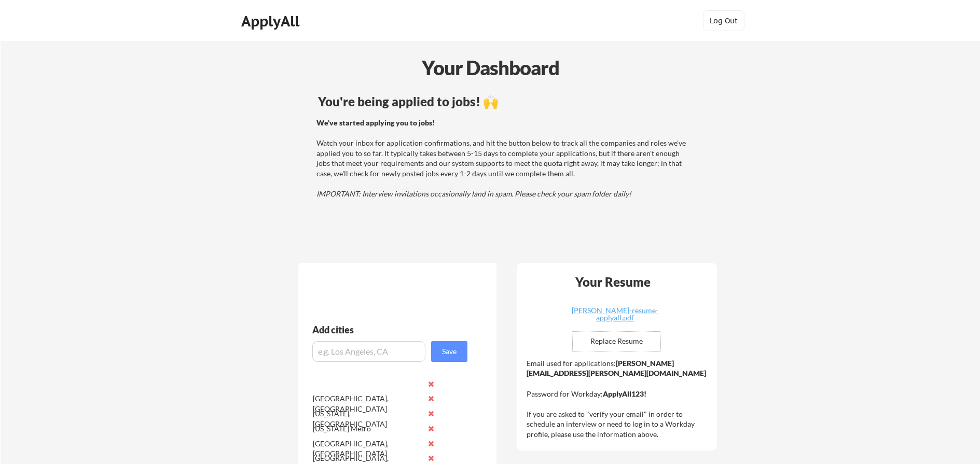  I want to click on div: ApplyAll, so click(272, 21).